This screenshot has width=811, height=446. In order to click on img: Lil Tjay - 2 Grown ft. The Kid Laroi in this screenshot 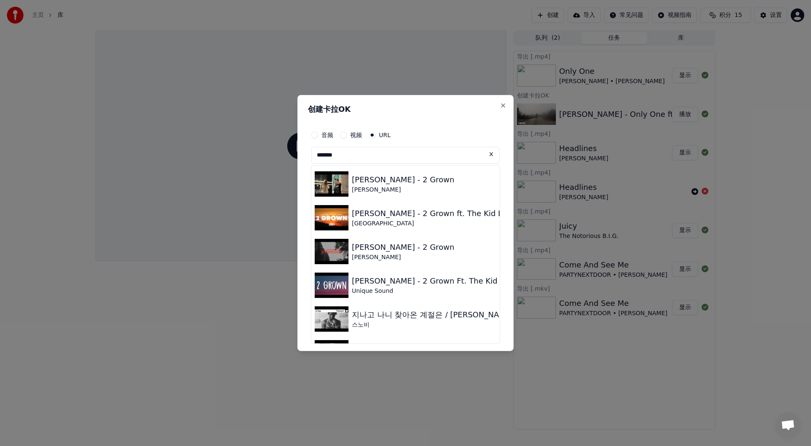, I will do `click(332, 218)`.